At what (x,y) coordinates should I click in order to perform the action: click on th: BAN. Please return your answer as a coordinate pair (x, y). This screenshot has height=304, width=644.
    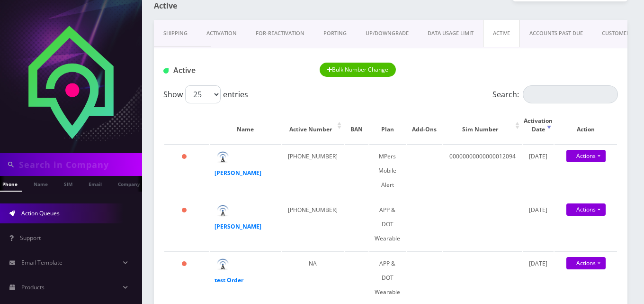
    Looking at the image, I should click on (356, 125).